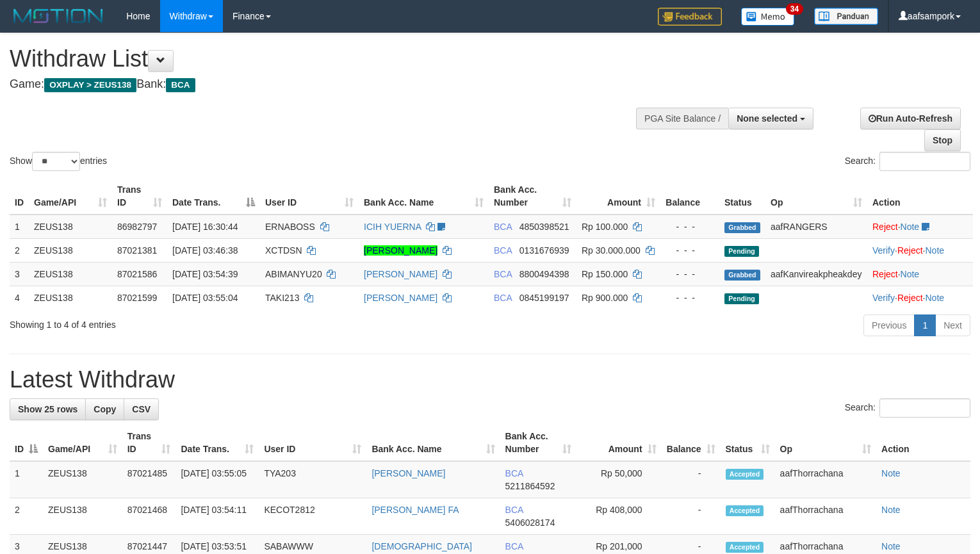 The image size is (980, 554). I want to click on span: 86982797, so click(137, 226).